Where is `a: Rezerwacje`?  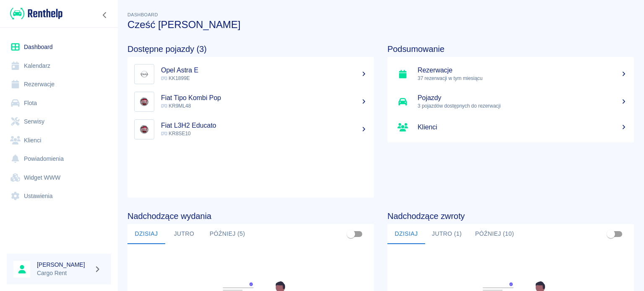 a: Rezerwacje is located at coordinates (59, 84).